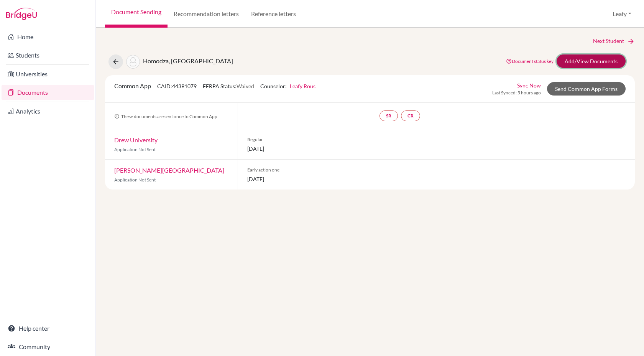 This screenshot has width=644, height=356. I want to click on span: FERPA Status:, so click(228, 86).